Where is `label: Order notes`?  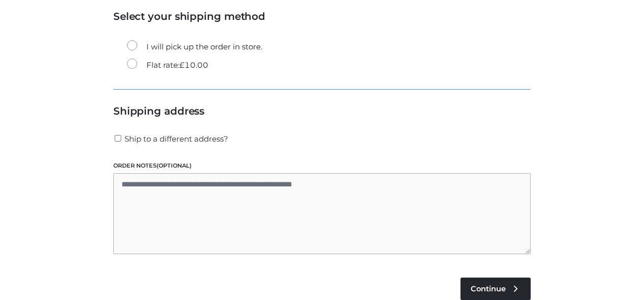 label: Order notes is located at coordinates (322, 165).